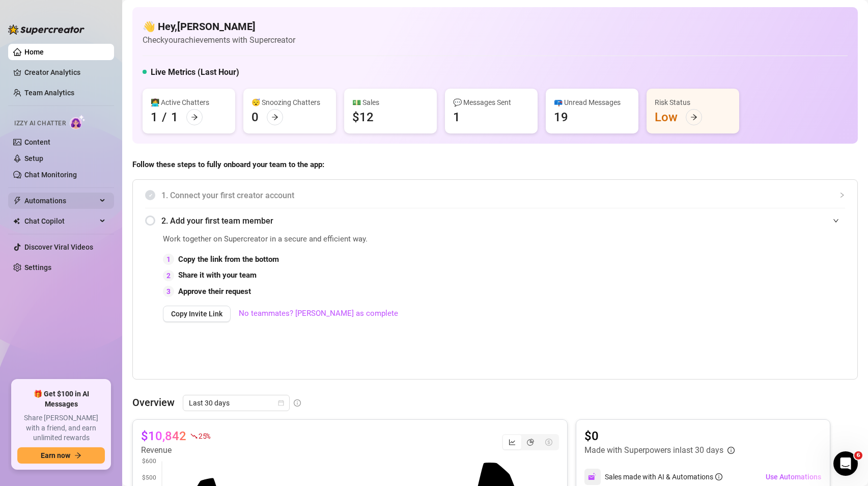 The height and width of the screenshot is (486, 868). Describe the element at coordinates (495, 195) in the screenshot. I see `div: 1. Connect your first creator account` at that location.